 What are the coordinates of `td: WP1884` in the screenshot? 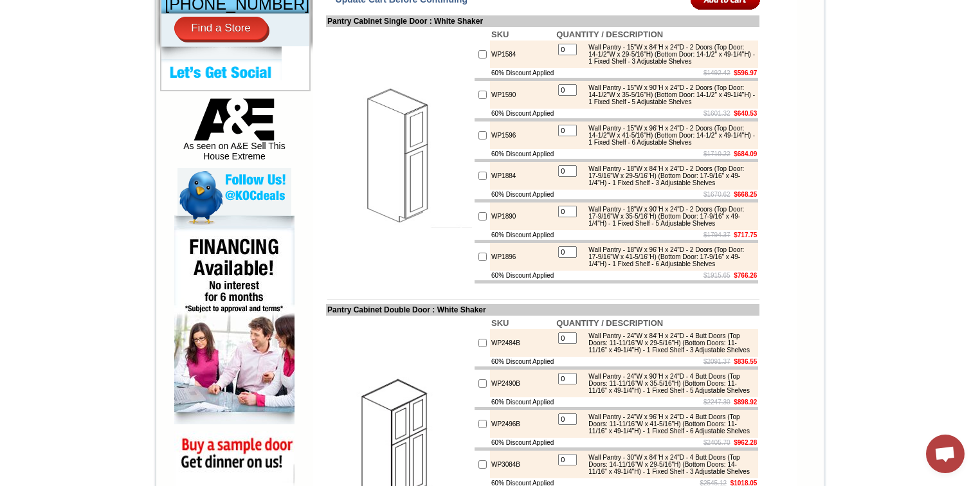 It's located at (522, 176).